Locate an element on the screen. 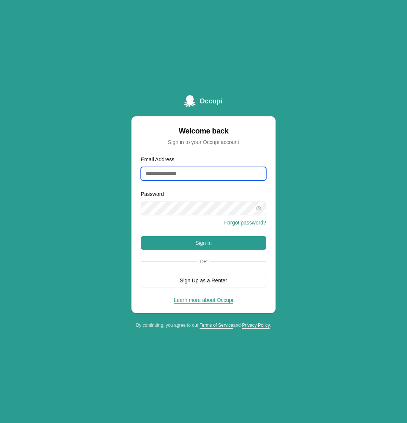 The image size is (407, 423). button: Sign In is located at coordinates (204, 243).